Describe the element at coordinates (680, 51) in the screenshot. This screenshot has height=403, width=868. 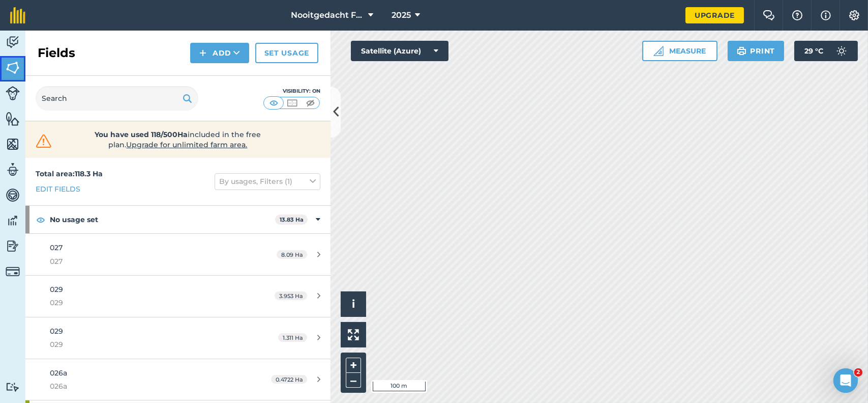
I see `button: Measure` at that location.